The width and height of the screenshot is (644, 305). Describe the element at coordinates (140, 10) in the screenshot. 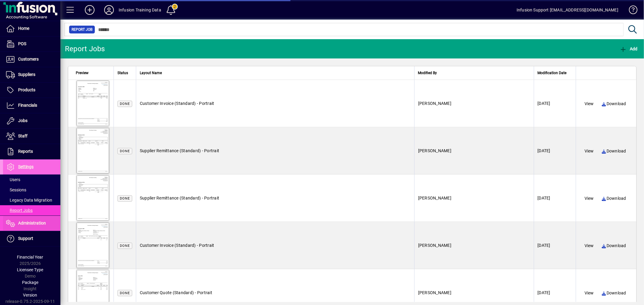

I see `div: Infusion Training Data` at that location.